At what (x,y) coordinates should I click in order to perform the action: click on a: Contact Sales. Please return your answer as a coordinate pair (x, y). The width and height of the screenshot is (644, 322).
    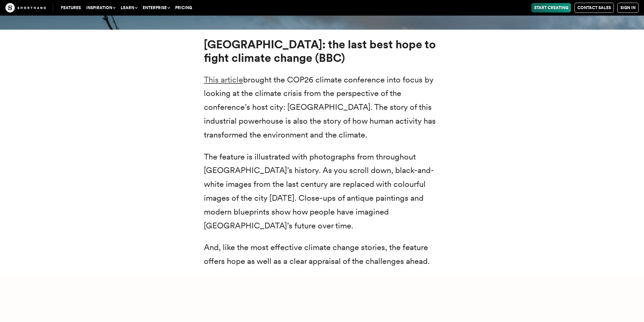
    Looking at the image, I should click on (594, 8).